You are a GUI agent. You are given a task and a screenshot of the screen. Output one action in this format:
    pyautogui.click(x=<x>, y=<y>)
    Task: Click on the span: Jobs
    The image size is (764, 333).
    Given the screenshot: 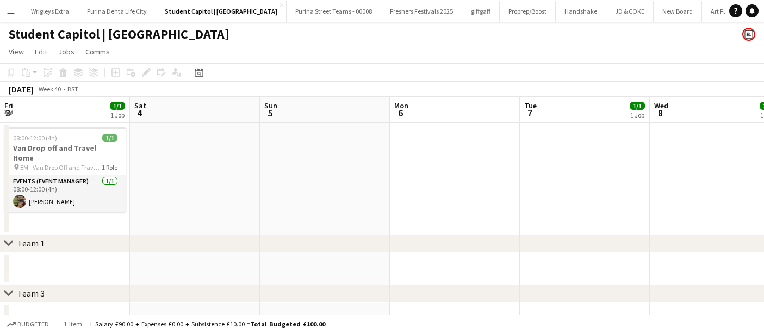 What is the action you would take?
    pyautogui.click(x=66, y=52)
    